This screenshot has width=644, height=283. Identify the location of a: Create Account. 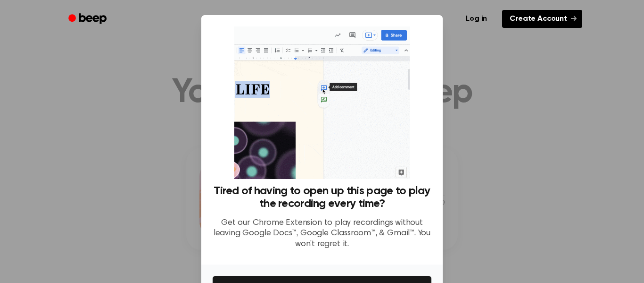
(542, 19).